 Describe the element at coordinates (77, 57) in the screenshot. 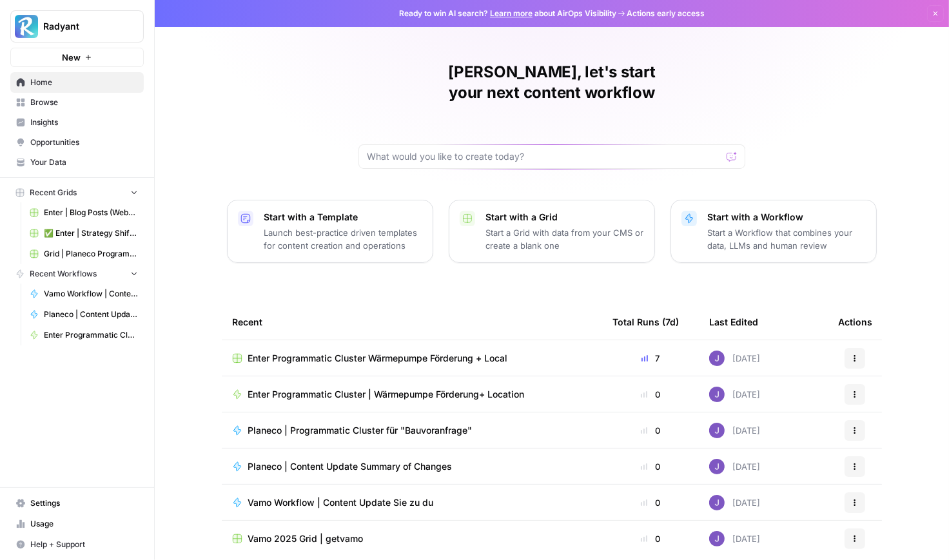

I see `button: New` at that location.